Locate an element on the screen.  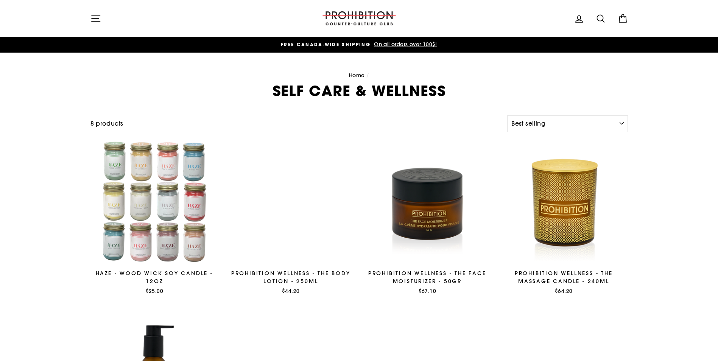
div: $67.10 is located at coordinates (427, 291).